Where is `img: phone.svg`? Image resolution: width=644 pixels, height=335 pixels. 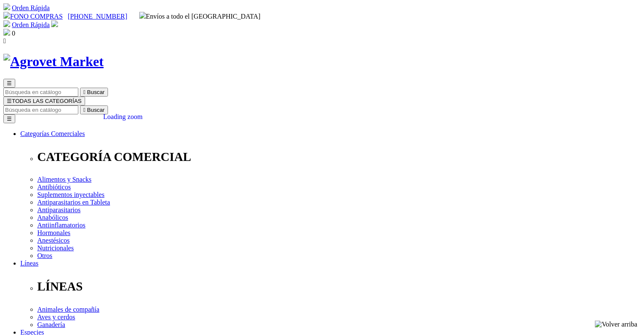 img: phone.svg is located at coordinates (7, 15).